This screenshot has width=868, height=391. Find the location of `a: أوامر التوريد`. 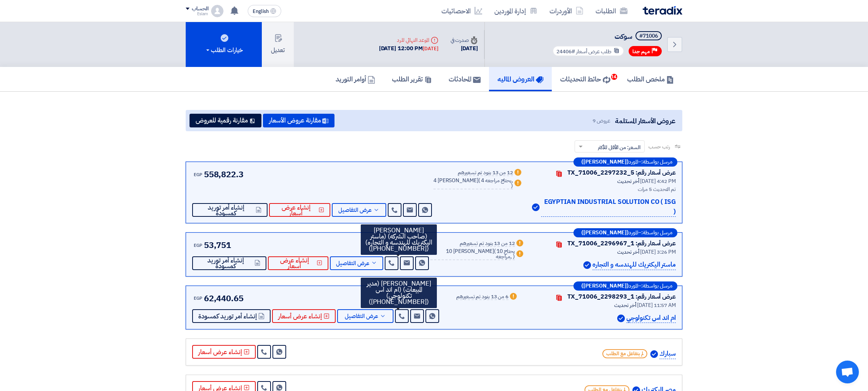

a: أوامر التوريد is located at coordinates (355, 79).